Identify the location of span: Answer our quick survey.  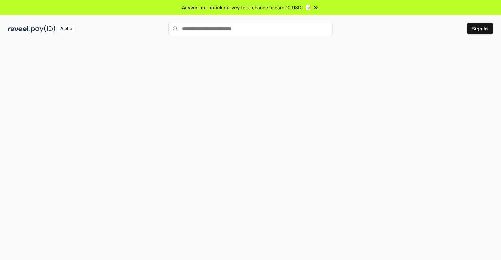
(211, 7).